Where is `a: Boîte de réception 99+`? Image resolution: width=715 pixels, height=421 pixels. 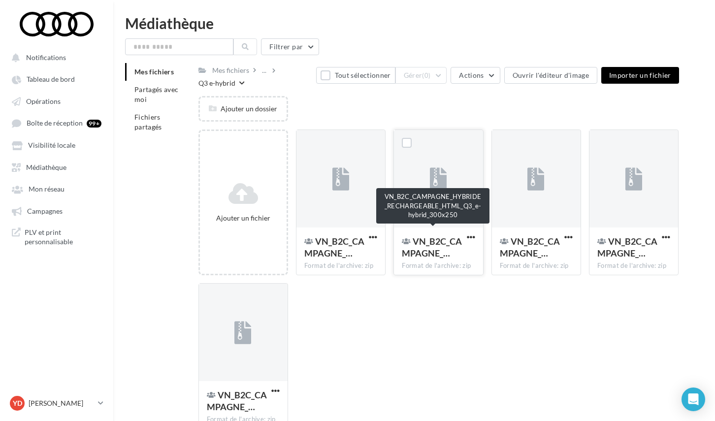
a: Boîte de réception 99+ is located at coordinates (57, 123).